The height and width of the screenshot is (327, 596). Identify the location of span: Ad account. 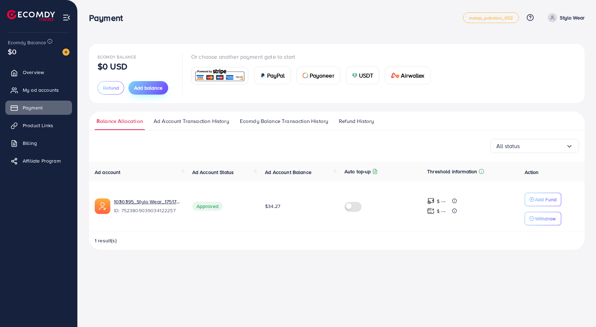
(107, 172).